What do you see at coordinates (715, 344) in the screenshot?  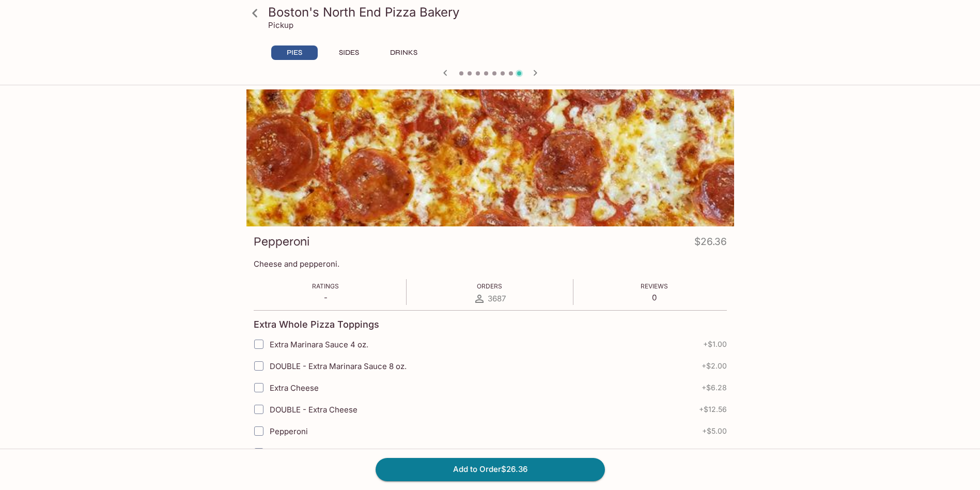 I see `span: + $1.00` at bounding box center [715, 344].